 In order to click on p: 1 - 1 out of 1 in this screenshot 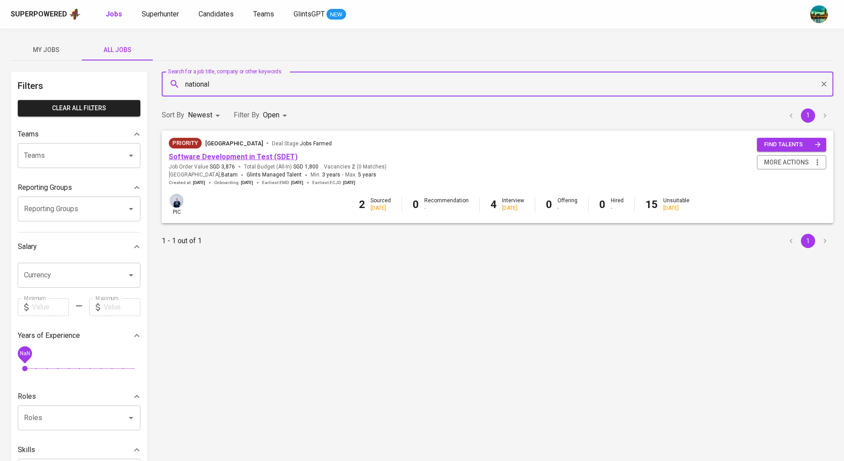, I will do `click(182, 241)`.